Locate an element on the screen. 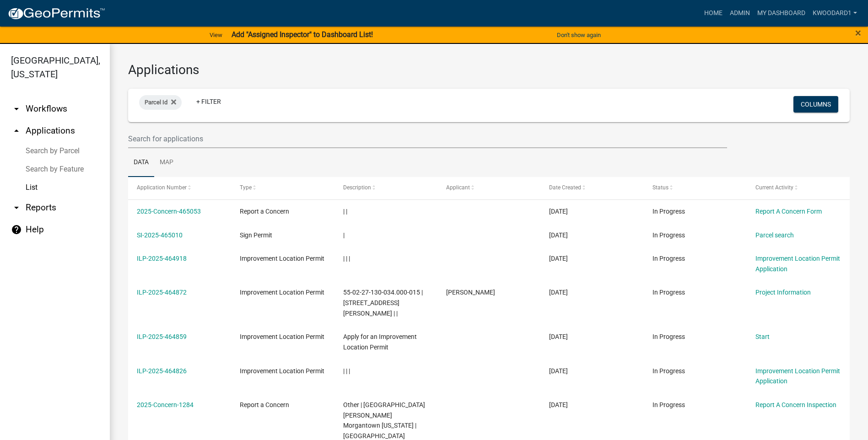 The height and width of the screenshot is (440, 868). a: 2025-Concern-1284 is located at coordinates (165, 405).